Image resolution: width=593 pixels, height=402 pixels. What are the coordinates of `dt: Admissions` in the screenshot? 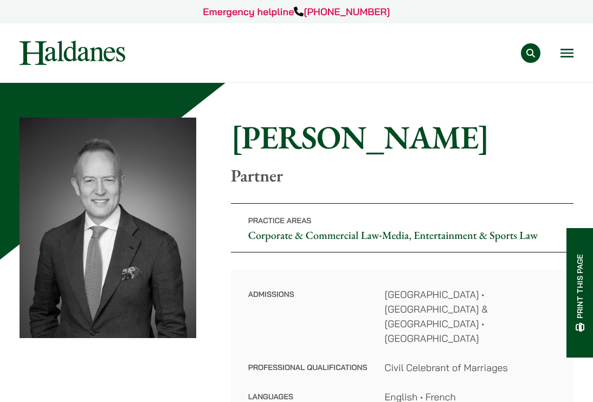 It's located at (308, 324).